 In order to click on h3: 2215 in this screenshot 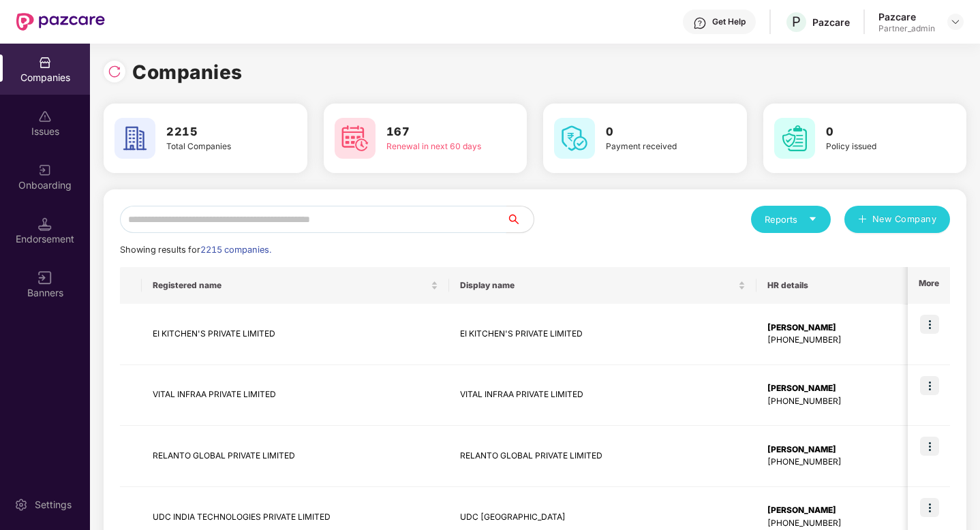, I will do `click(217, 132)`.